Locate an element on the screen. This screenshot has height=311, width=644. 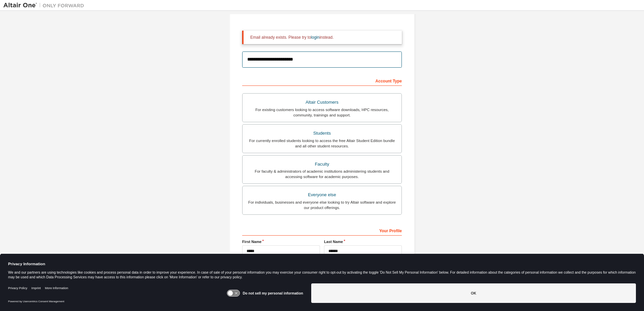
div: Account Type is located at coordinates (322, 80).